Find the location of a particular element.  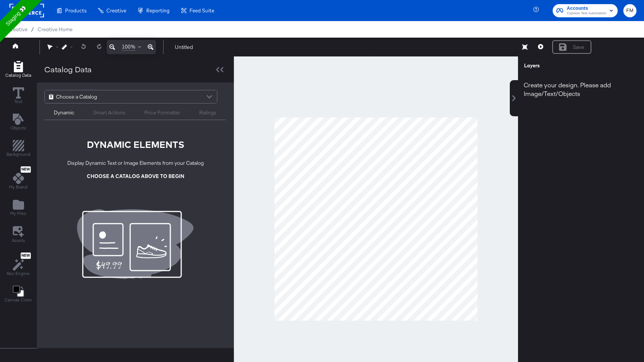

span: Reporting is located at coordinates (158, 10).